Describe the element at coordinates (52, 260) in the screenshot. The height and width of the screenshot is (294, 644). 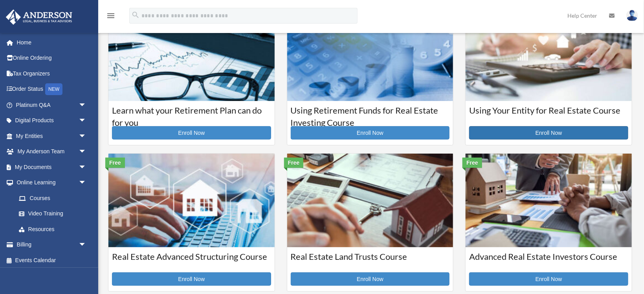
I see `a: Events Calendar` at that location.